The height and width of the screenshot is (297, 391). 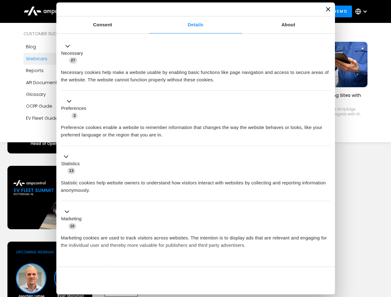 What do you see at coordinates (285, 281) in the screenshot?
I see `button: Okay` at bounding box center [285, 281].